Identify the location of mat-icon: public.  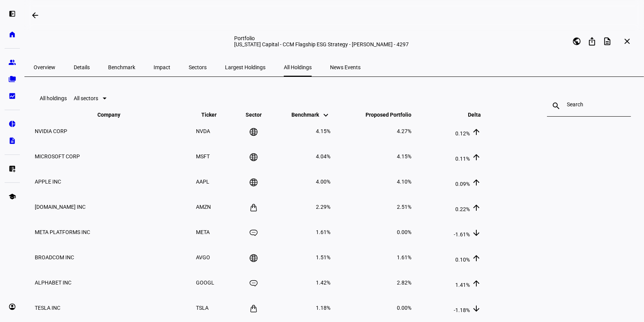
(577, 41).